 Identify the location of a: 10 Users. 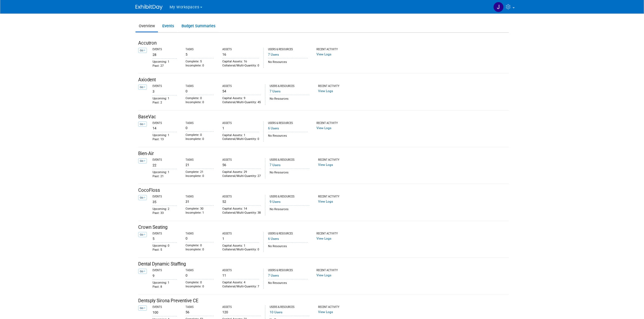
(276, 312).